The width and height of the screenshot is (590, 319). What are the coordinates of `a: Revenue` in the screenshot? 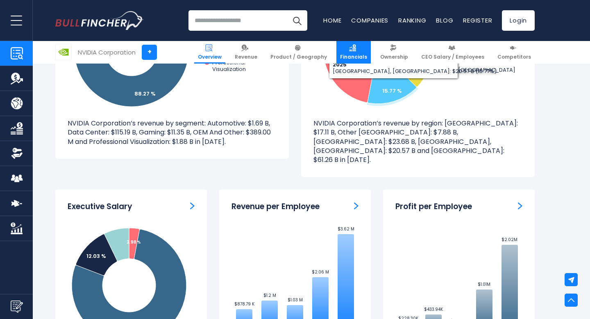 It's located at (246, 52).